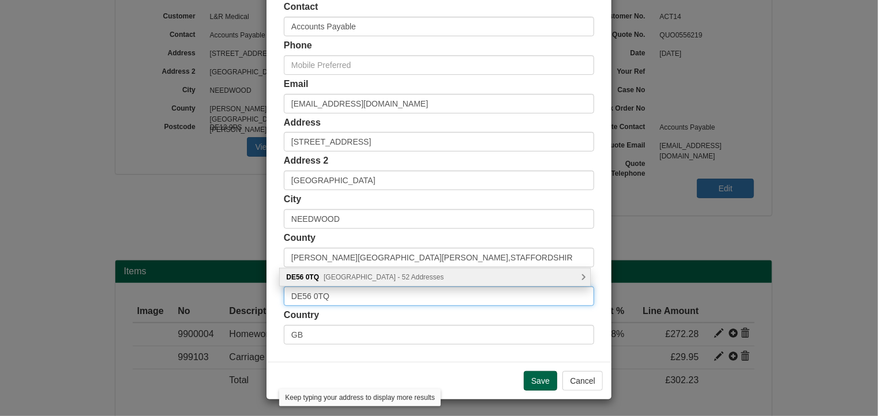 Image resolution: width=878 pixels, height=416 pixels. I want to click on label: Address, so click(302, 123).